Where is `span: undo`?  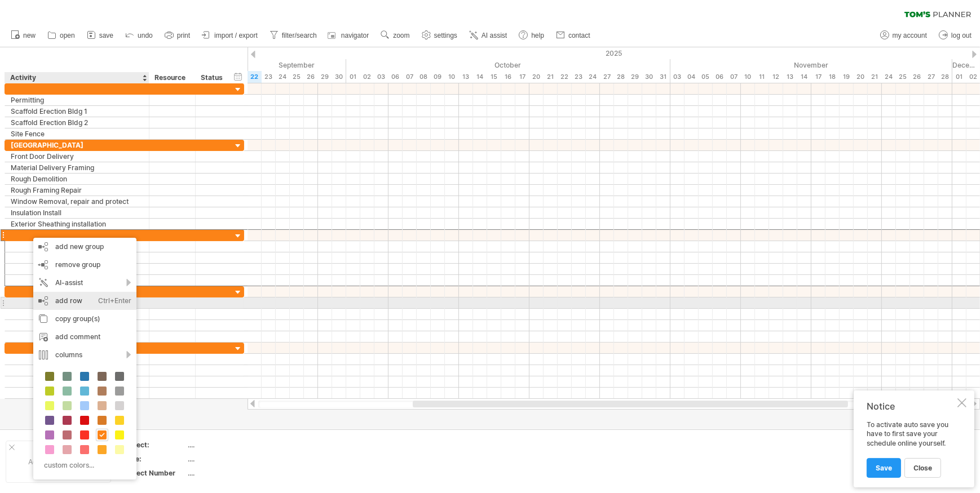 span: undo is located at coordinates (145, 35).